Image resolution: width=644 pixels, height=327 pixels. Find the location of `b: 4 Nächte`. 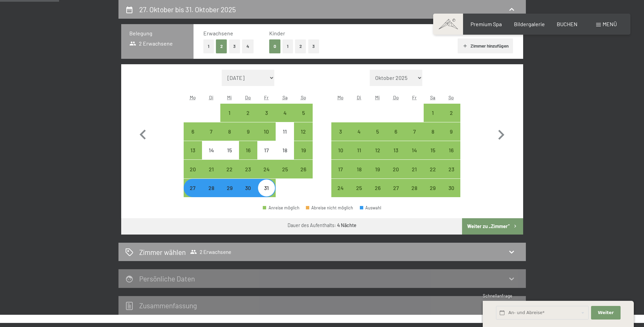

b: 4 Nächte is located at coordinates (346, 225).